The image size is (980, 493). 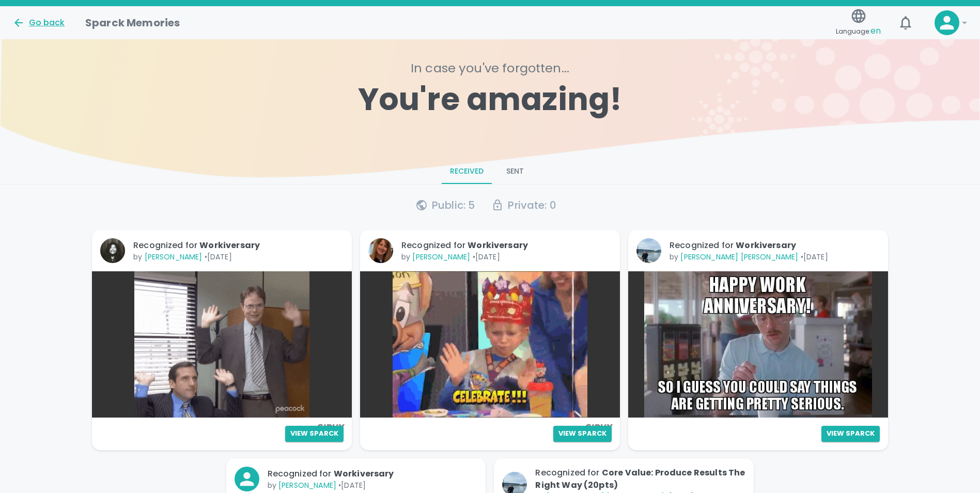 What do you see at coordinates (38, 23) in the screenshot?
I see `button: Go back` at bounding box center [38, 23].